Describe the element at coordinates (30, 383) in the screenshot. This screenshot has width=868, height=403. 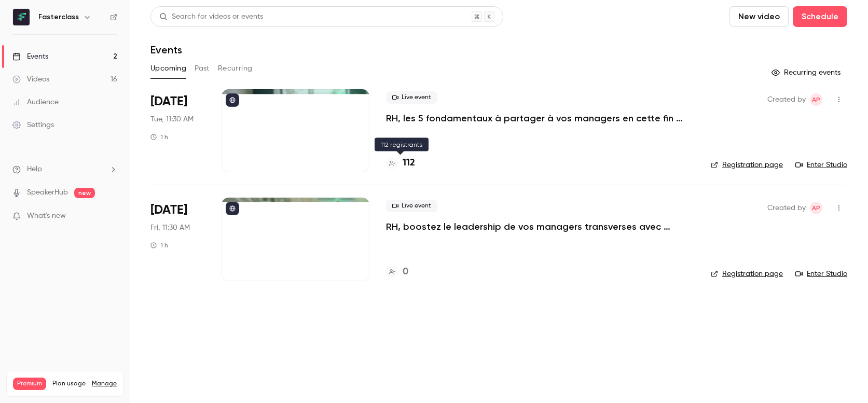
I see `span: Premium` at that location.